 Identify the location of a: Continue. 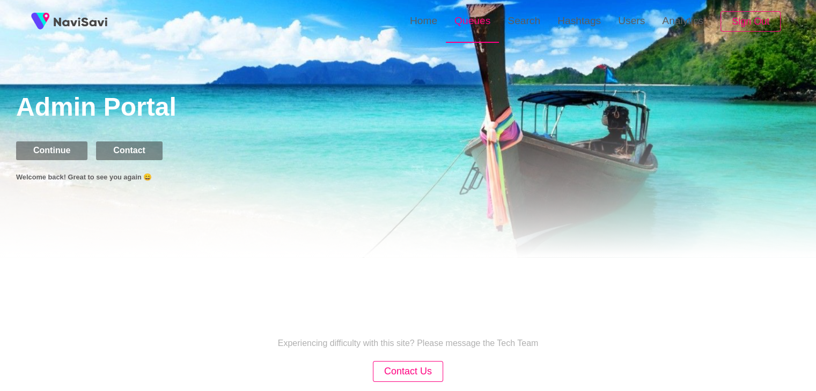
(56, 150).